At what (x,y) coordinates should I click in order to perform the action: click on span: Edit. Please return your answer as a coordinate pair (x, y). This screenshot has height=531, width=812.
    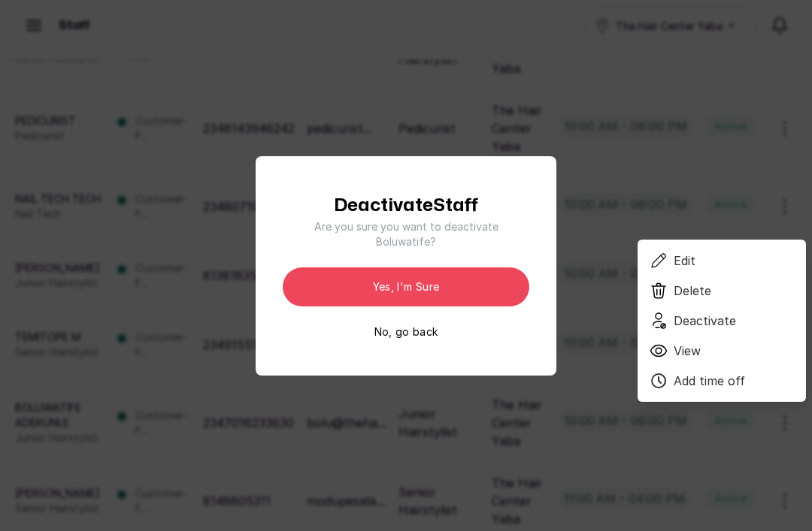
    Looking at the image, I should click on (684, 261).